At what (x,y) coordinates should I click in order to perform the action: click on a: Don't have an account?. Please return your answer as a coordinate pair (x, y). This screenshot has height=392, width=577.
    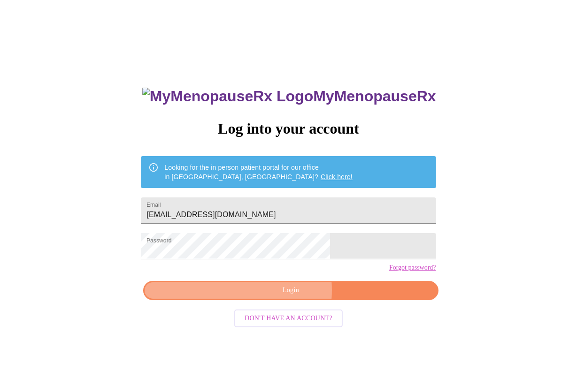
    Looking at the image, I should click on (288, 318).